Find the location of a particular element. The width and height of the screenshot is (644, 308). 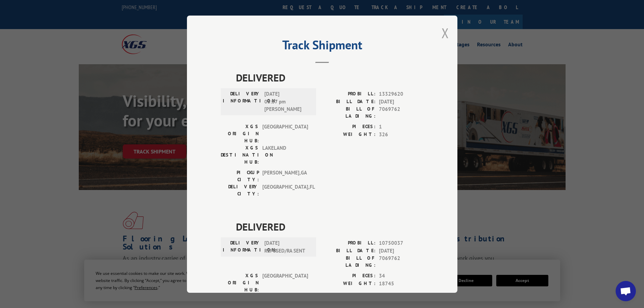

label: PICKUP CITY: is located at coordinates (239, 176).